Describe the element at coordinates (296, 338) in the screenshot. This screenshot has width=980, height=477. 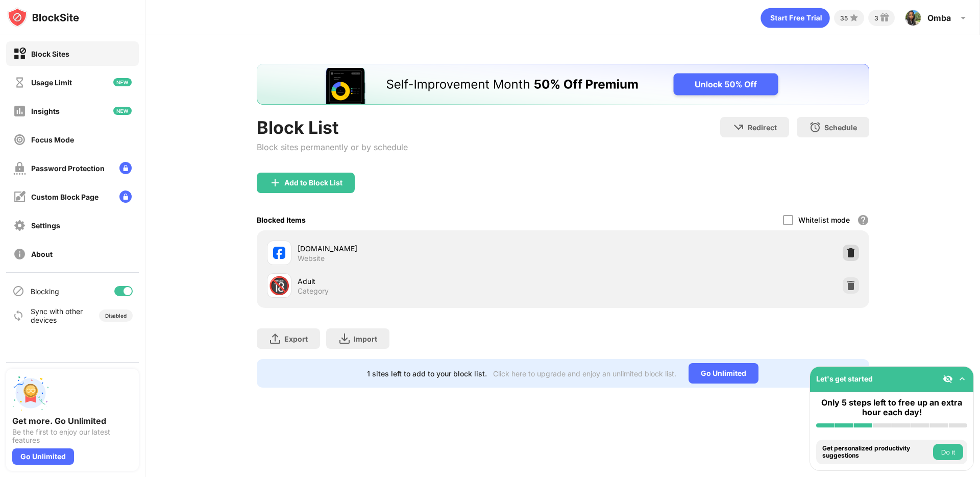
I see `div: Export` at that location.